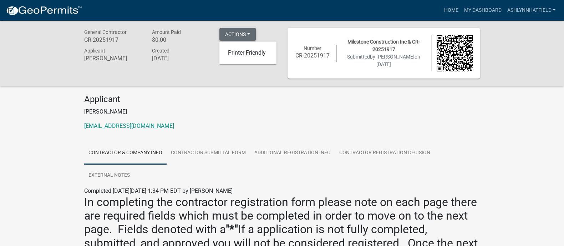 This screenshot has height=246, width=564. Describe the element at coordinates (248, 53) in the screenshot. I see `a: Printer Friendly` at that location.